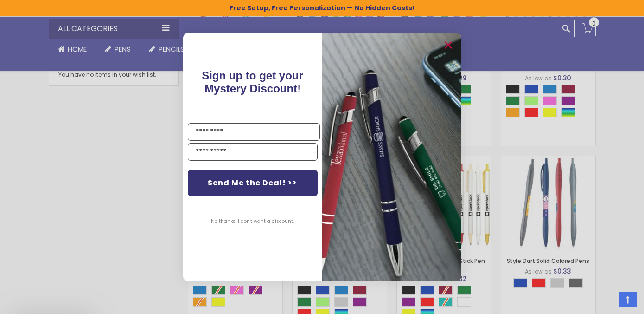 The width and height of the screenshot is (644, 314). I want to click on button: Send Me the Deal! >>, so click(253, 183).